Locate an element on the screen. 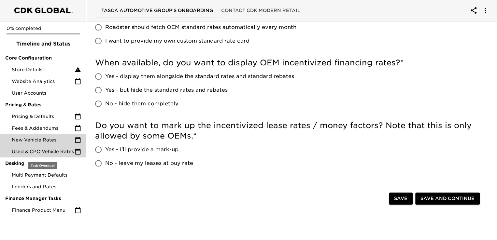  span: Tasca Automotive Group's Onboarding is located at coordinates (157, 10).